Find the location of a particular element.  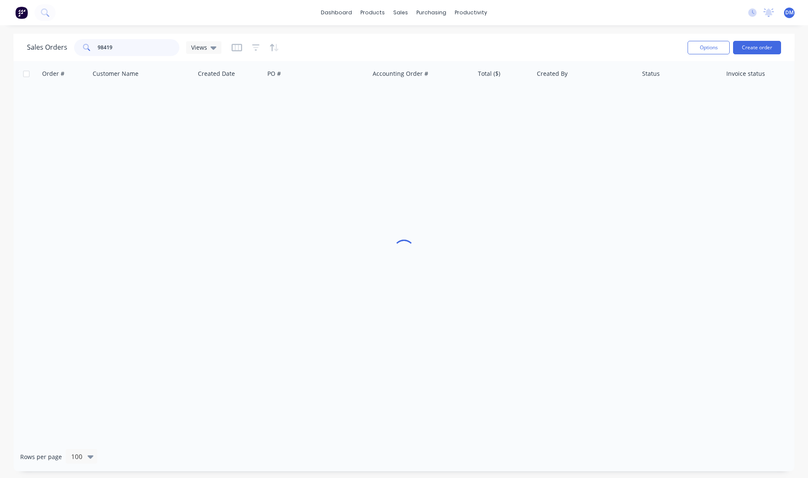

div: productivity is located at coordinates (471, 13).